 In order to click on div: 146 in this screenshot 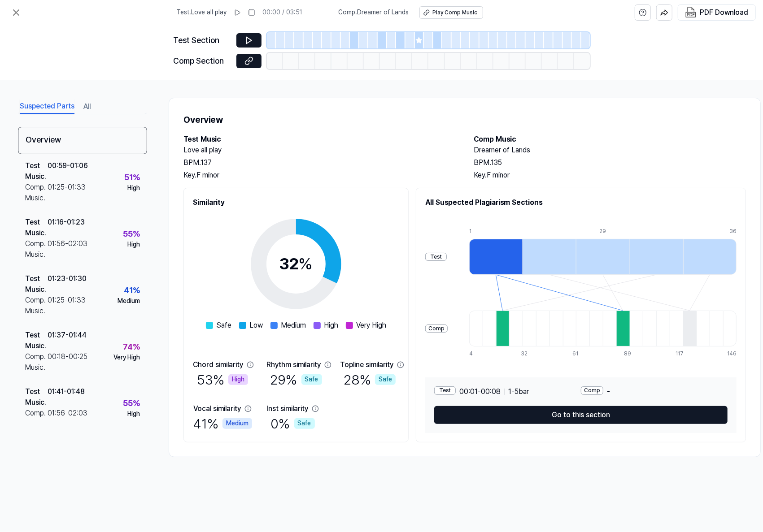, I will do `click(732, 354)`.